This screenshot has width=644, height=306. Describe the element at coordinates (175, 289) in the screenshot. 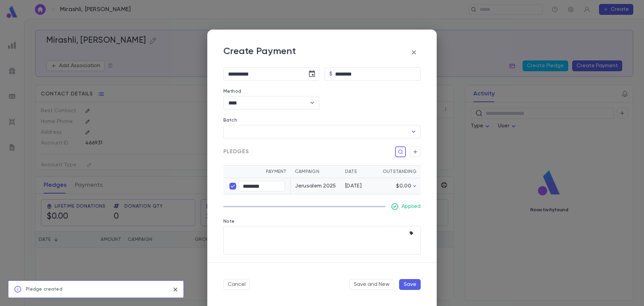

I see `button: close` at that location.